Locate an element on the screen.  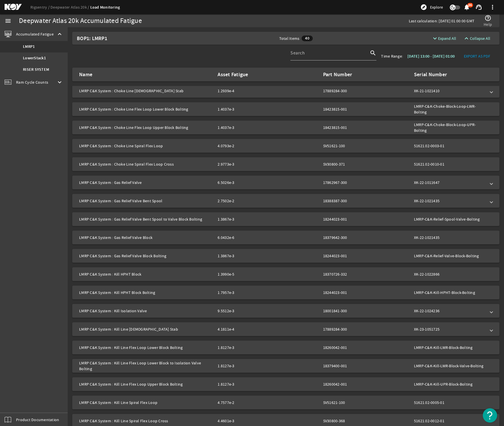
div: 1.2939e-4 is located at coordinates (242, 91).